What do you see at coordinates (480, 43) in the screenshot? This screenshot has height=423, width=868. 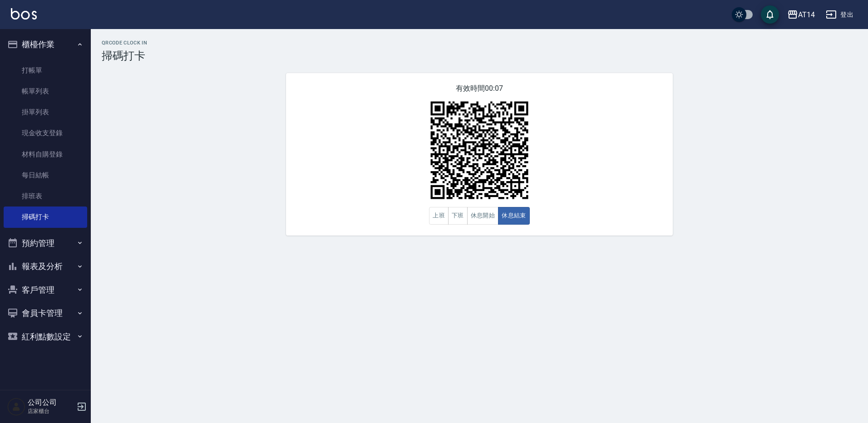 I see `h2: QRcode Clock In` at bounding box center [480, 43].